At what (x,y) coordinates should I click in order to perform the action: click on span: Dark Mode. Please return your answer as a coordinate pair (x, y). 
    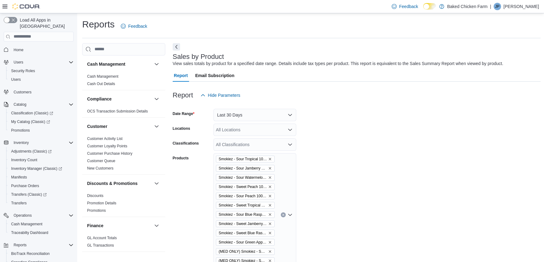
    Looking at the image, I should click on (423, 10).